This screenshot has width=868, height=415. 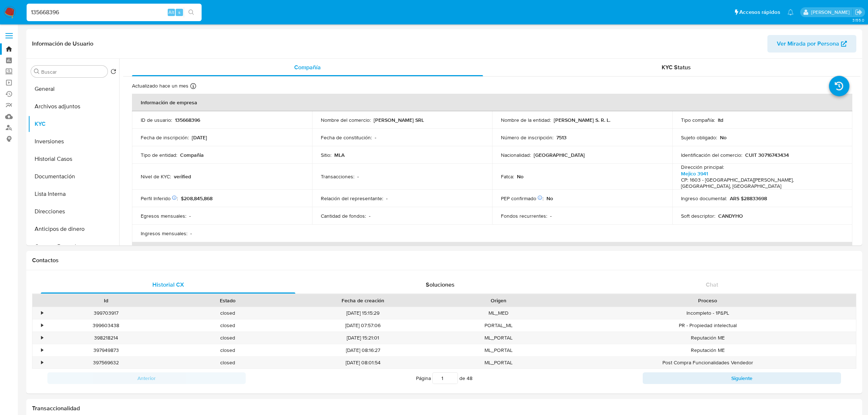 What do you see at coordinates (526, 120) in the screenshot?
I see `p: Nombre de la entidad :` at bounding box center [526, 120].